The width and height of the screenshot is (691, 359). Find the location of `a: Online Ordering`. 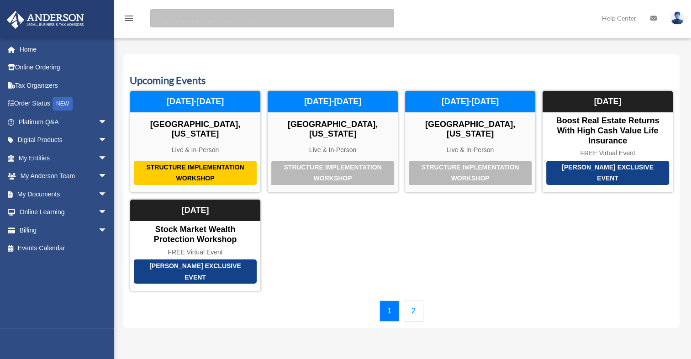

a: Online Ordering is located at coordinates (64, 68).